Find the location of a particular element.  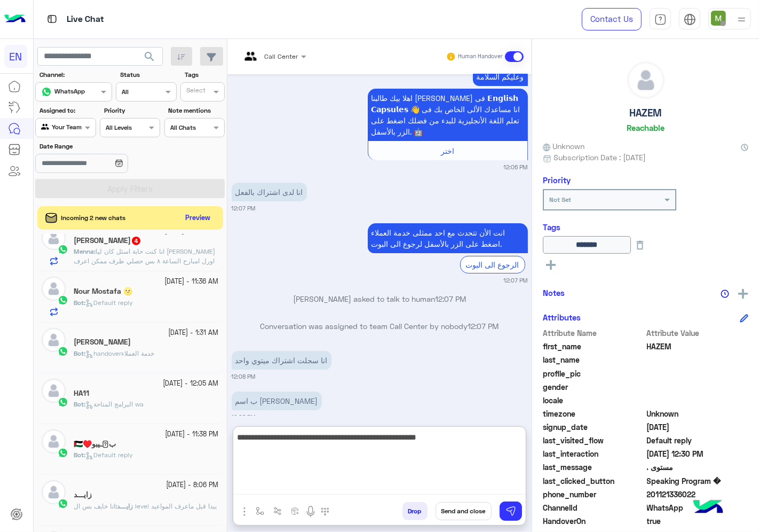

label: Assigned to: is located at coordinates (67, 110).